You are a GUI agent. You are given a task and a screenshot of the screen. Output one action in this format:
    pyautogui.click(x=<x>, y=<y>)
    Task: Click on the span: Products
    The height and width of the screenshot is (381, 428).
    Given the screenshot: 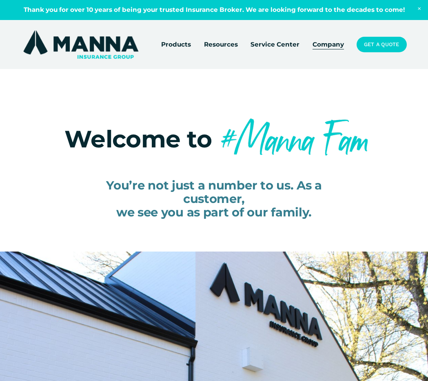 What is the action you would take?
    pyautogui.click(x=176, y=45)
    